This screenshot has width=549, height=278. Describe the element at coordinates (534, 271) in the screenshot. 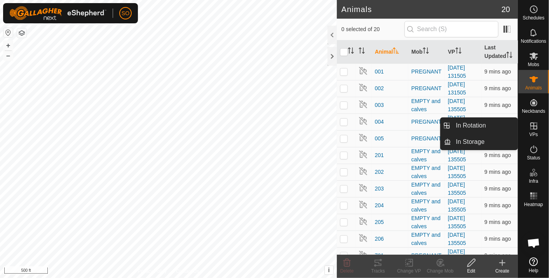

I see `span: Help` at that location.